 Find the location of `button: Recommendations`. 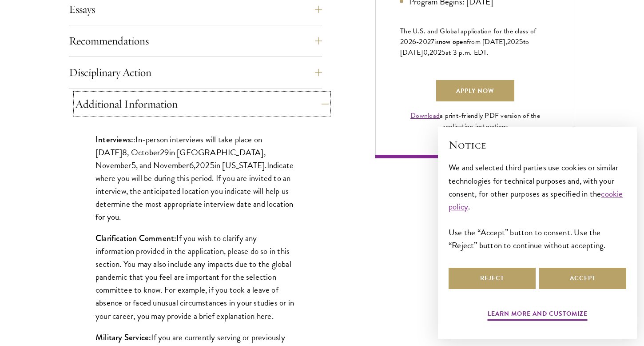

button: Recommendations is located at coordinates (196, 41).